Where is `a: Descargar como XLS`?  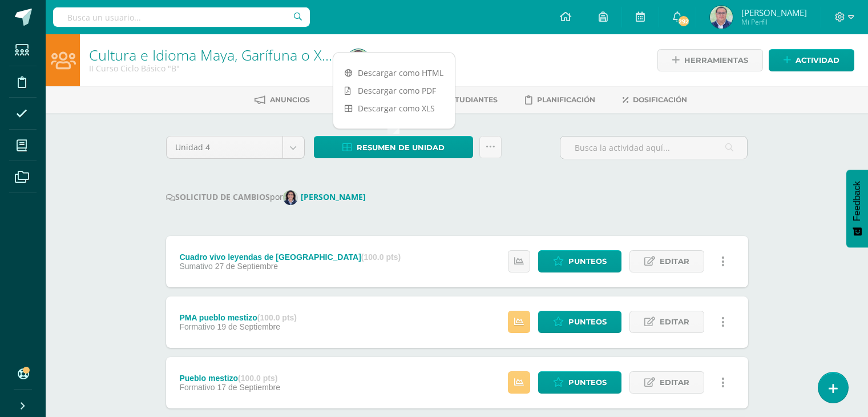 a: Descargar como XLS is located at coordinates (394, 108).